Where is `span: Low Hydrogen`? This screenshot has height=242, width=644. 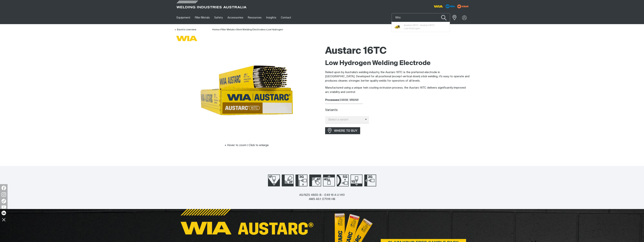 span: Low Hydrogen is located at coordinates (412, 28).